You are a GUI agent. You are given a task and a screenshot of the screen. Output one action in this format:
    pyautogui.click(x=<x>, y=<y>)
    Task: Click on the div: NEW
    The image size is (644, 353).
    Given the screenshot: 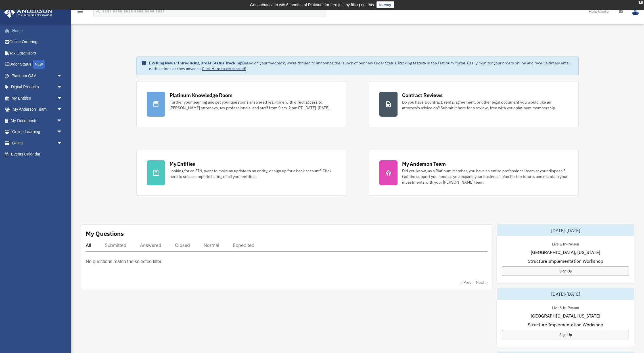 What is the action you would take?
    pyautogui.click(x=39, y=65)
    